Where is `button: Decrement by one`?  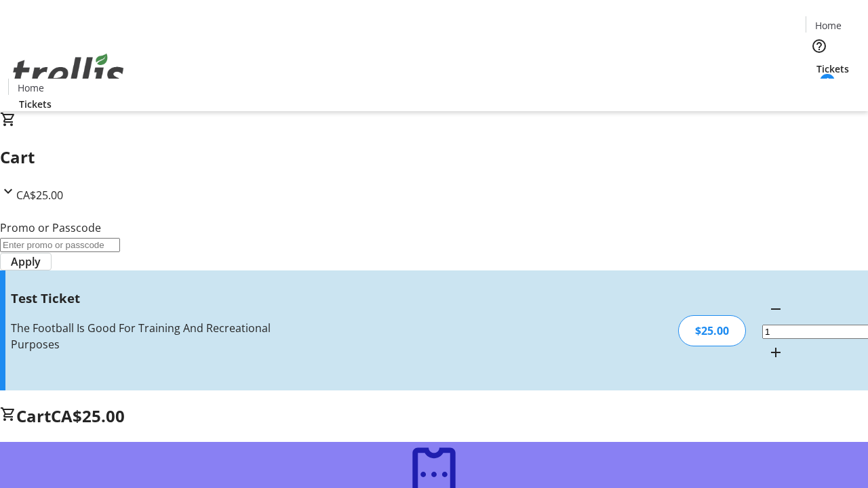 button: Decrement by one is located at coordinates (775, 309).